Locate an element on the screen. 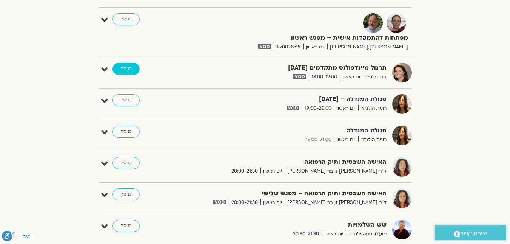 The image size is (510, 244). span: מועדון פמה צ'ודרון is located at coordinates (366, 233).